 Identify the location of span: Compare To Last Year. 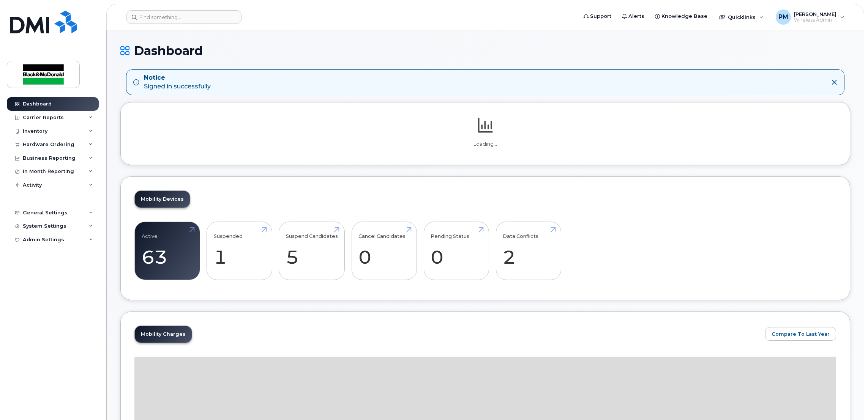
(801, 334).